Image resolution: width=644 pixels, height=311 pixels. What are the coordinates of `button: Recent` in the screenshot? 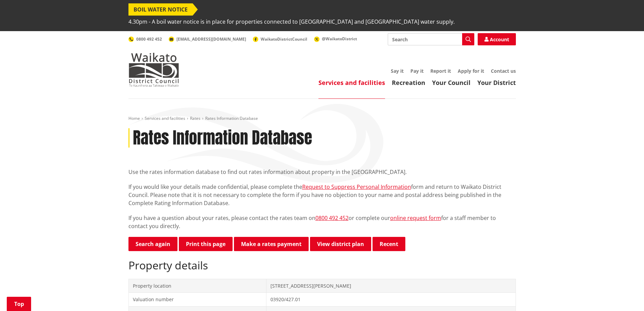 It's located at (389, 244).